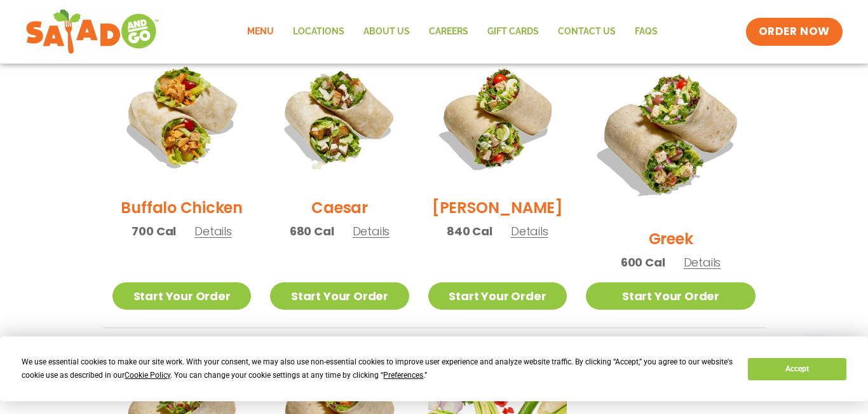  Describe the element at coordinates (312, 231) in the screenshot. I see `span: 680 Cal` at that location.